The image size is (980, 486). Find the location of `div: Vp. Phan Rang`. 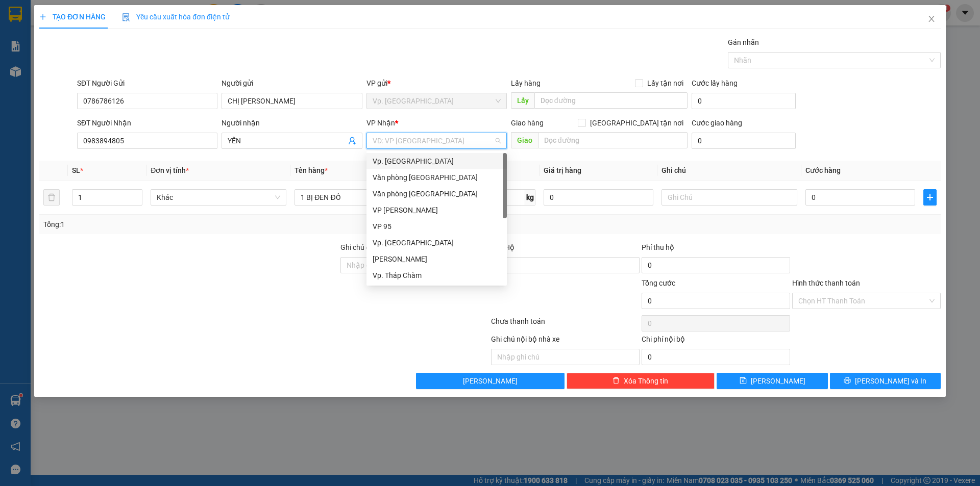

div: Vp. Phan Rang is located at coordinates (437, 161).